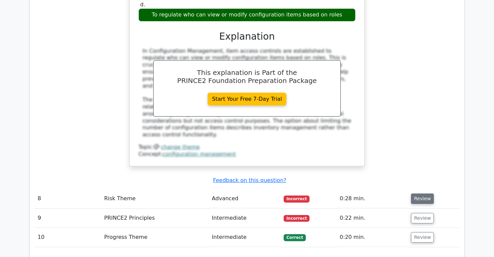 The width and height of the screenshot is (494, 257). What do you see at coordinates (373, 237) in the screenshot?
I see `td: 0:20 min.` at bounding box center [373, 237].